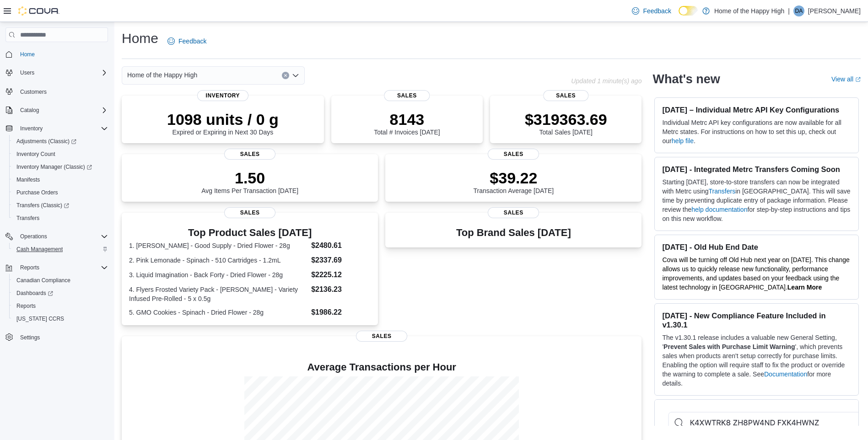 This screenshot has width=868, height=440. I want to click on p: Individual Metrc API key configurations are now available for all Metrc states. For instructions ..., so click(757, 132).